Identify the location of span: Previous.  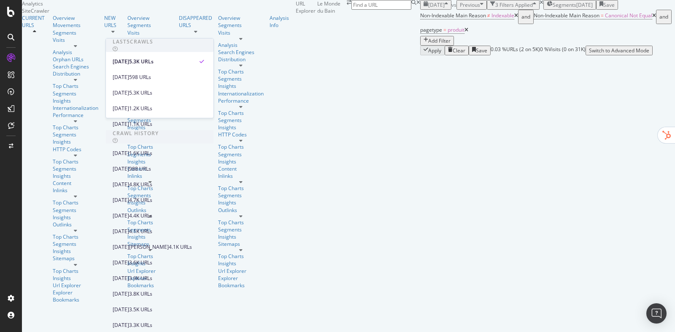
(470, 5).